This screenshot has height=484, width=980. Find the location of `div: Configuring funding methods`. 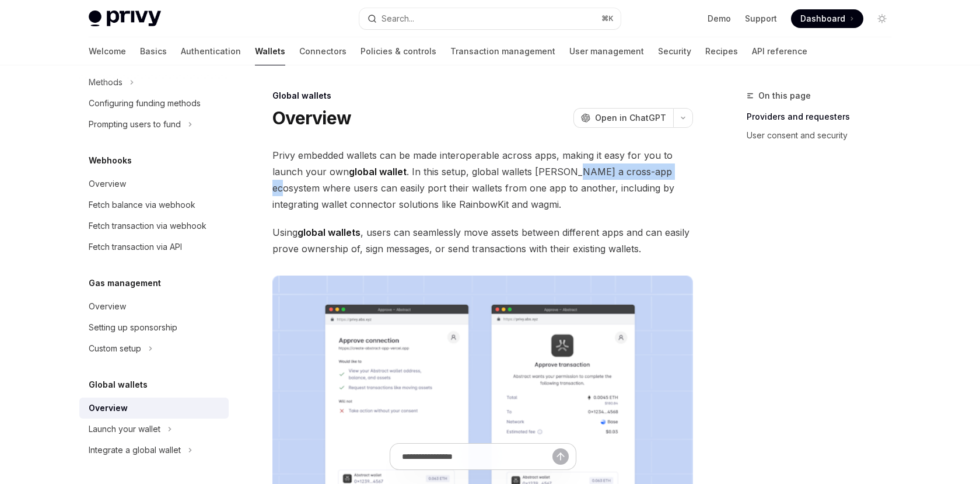

div: Configuring funding methods is located at coordinates (145, 103).